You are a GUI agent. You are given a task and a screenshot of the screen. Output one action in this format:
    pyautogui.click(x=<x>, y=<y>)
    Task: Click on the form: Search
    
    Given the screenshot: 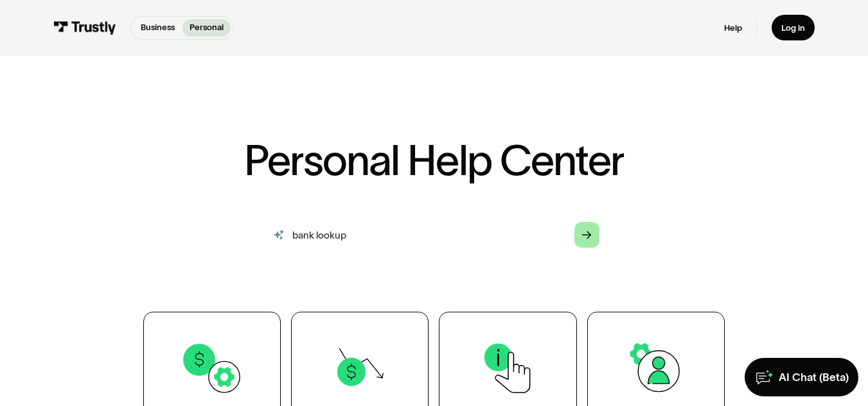 What is the action you would take?
    pyautogui.click(x=434, y=235)
    